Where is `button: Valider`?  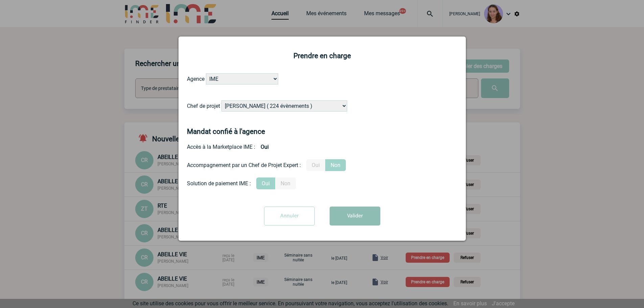
button: Valider is located at coordinates (355, 216).